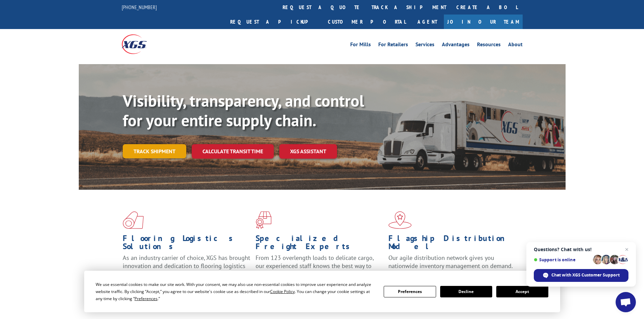  I want to click on span: Support is online, so click(562, 260).